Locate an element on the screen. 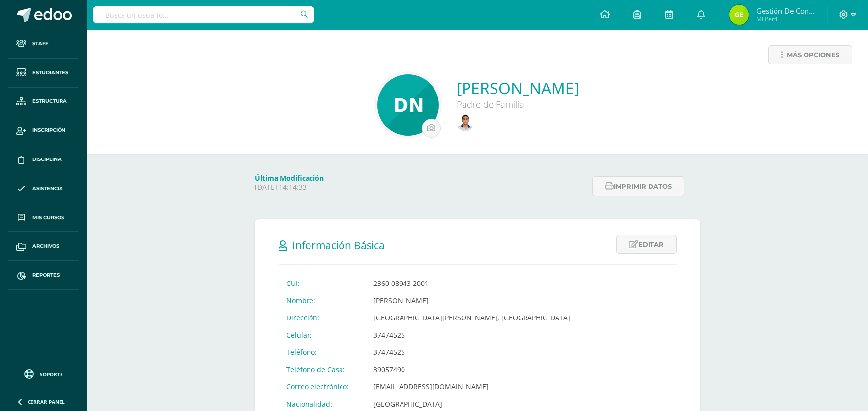 The width and height of the screenshot is (868, 411). td: Teléfono de Casa: is located at coordinates (322, 369).